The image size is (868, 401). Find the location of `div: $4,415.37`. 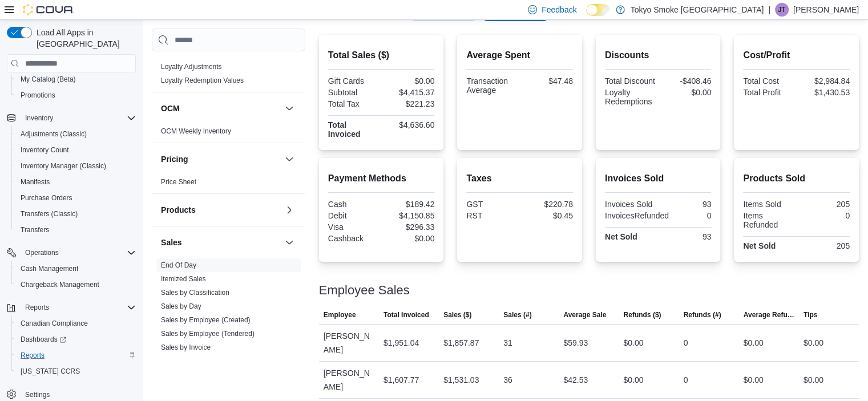

div: $4,415.37 is located at coordinates (409, 92).